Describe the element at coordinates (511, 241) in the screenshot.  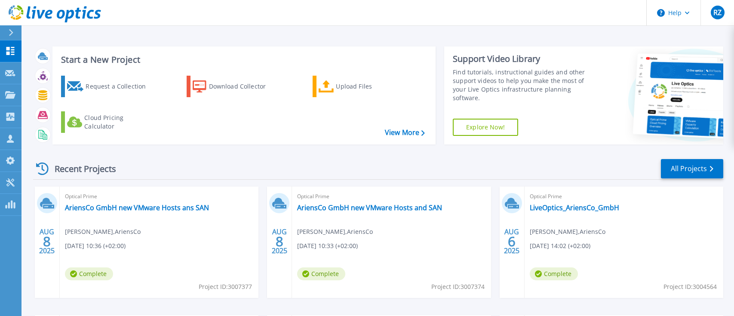
I see `span: 6` at that location.